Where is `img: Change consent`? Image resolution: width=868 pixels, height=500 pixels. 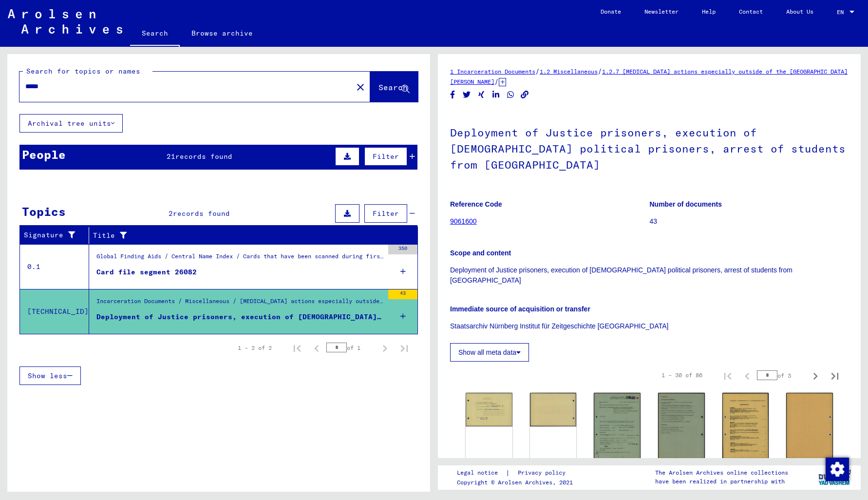 img: Change consent is located at coordinates (838, 470).